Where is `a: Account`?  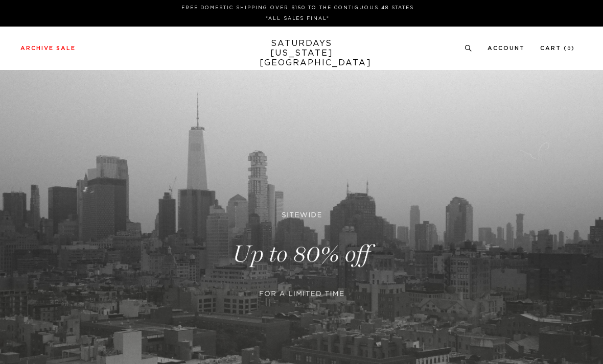 a: Account is located at coordinates (506, 48).